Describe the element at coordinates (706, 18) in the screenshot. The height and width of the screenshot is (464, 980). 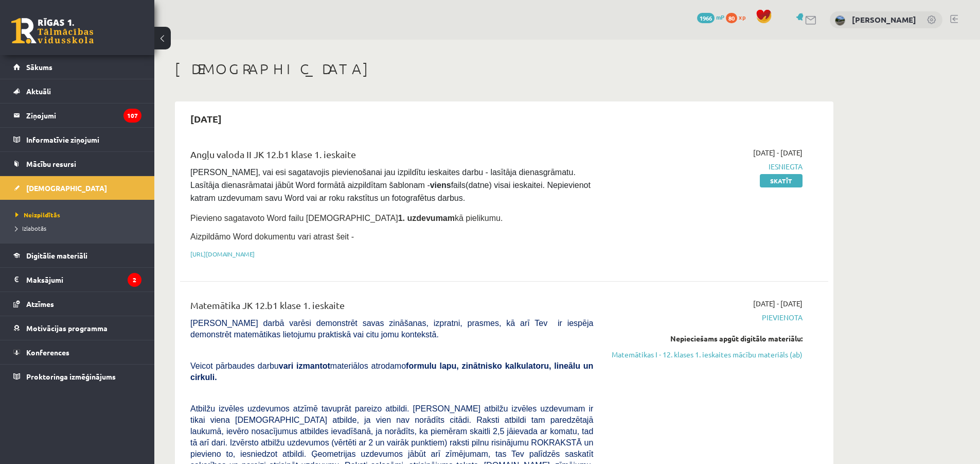
I see `span: 1966` at that location.